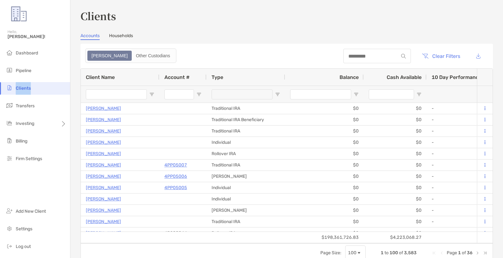  Describe the element at coordinates (410, 253) in the screenshot. I see `span: 3,583` at that location.